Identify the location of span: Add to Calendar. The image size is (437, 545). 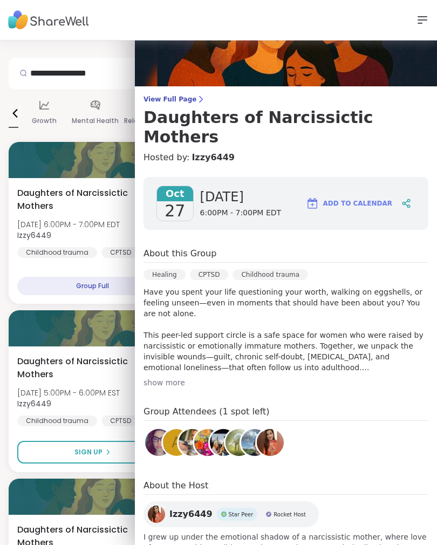
(358, 204).